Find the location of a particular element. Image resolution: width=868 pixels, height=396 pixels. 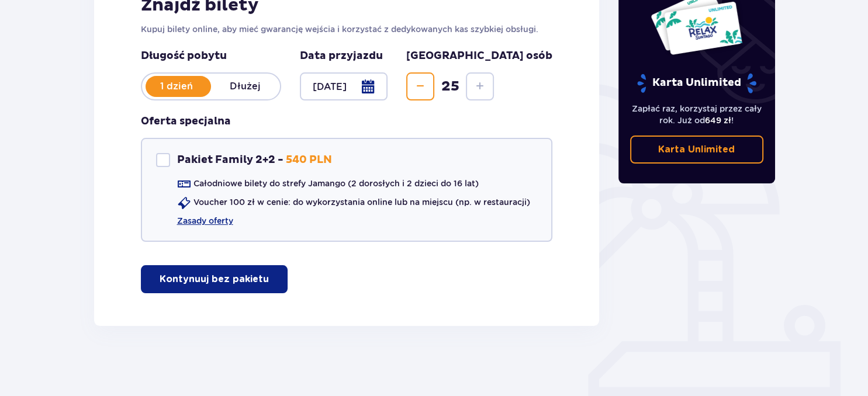

a: Zasady oferty is located at coordinates (205, 221).